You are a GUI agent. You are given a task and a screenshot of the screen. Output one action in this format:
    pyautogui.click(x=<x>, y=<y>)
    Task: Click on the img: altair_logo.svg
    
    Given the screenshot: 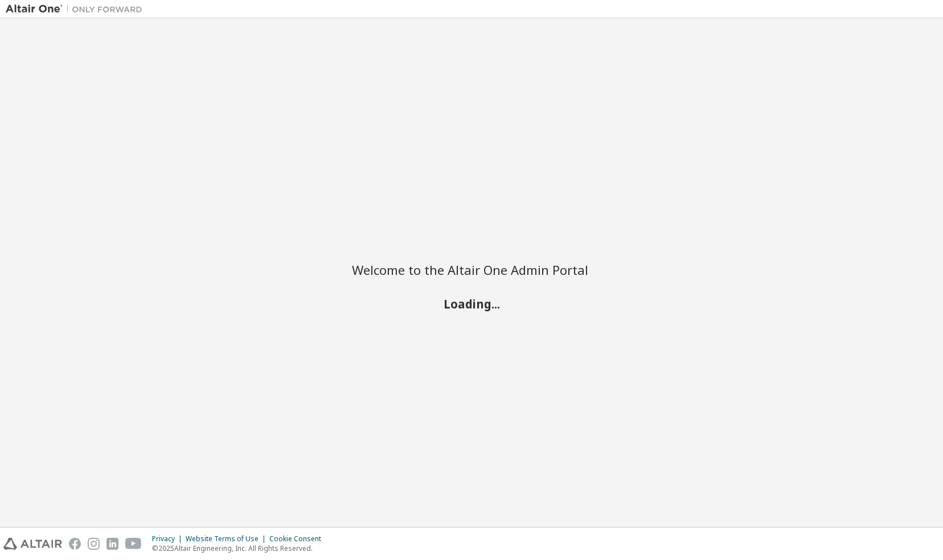 What is the action you would take?
    pyautogui.click(x=33, y=544)
    